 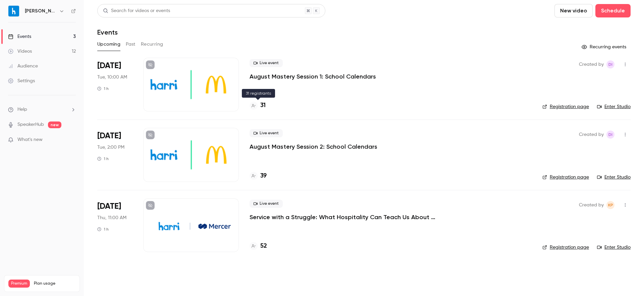 I want to click on span: new, so click(x=55, y=125).